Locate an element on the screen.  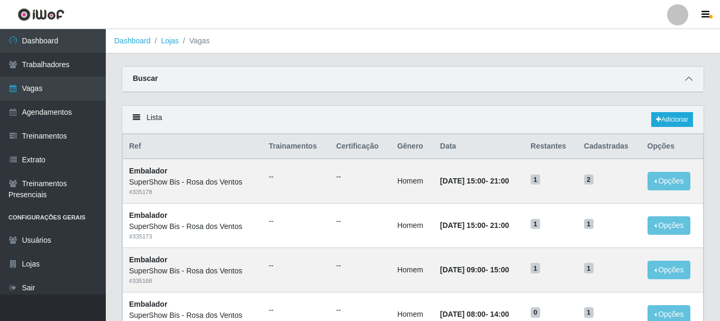
a: Adicionar is located at coordinates (672, 120).